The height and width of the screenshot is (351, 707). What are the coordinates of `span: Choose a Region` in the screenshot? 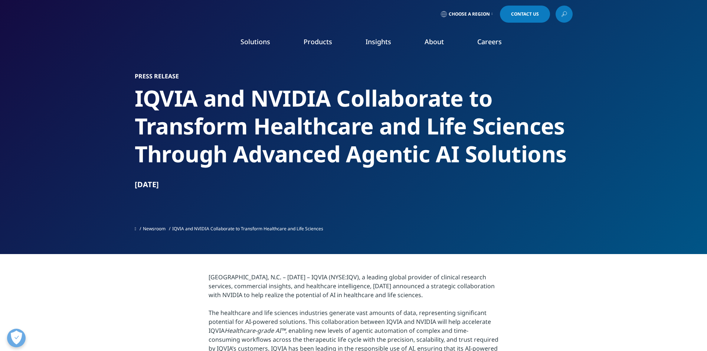 It's located at (469, 14).